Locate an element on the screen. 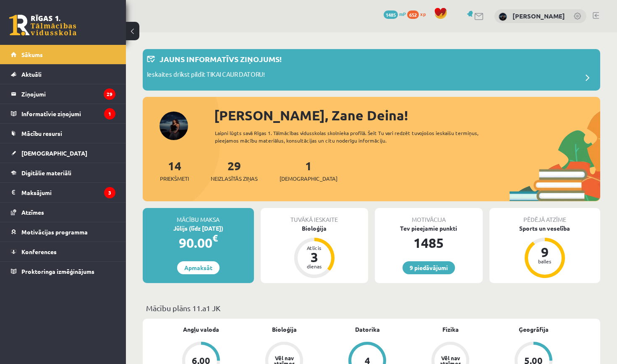 The width and height of the screenshot is (617, 364). a: Bioloģija is located at coordinates (284, 329).